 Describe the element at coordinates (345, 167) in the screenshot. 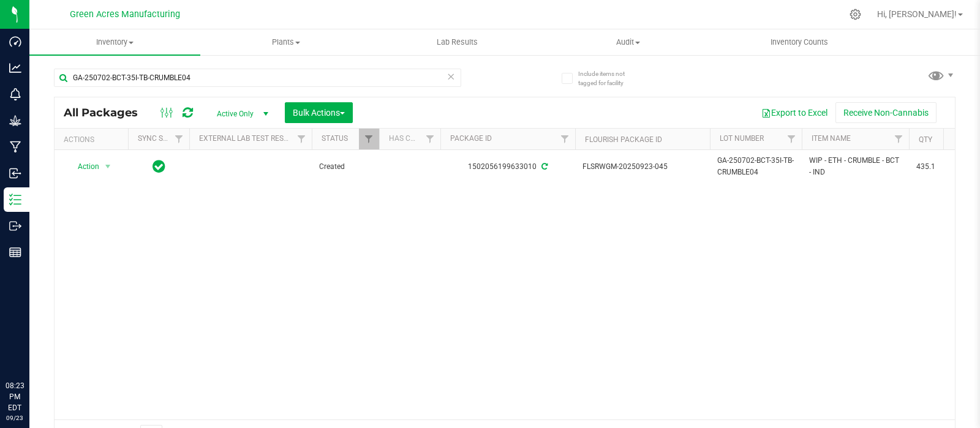

I see `span: Created` at that location.